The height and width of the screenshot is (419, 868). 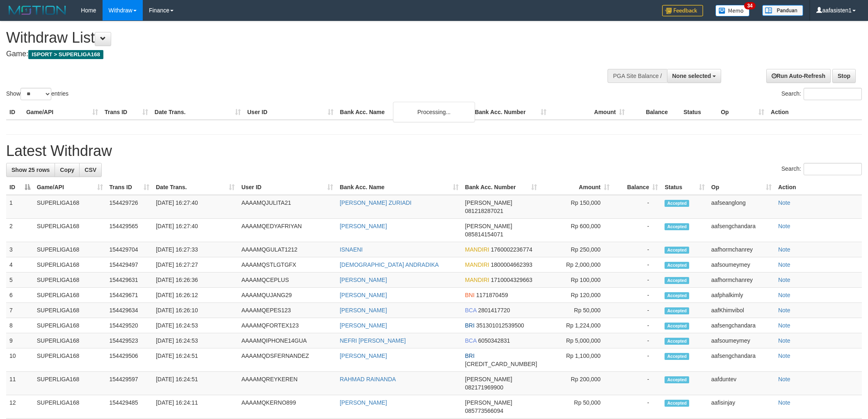 What do you see at coordinates (843, 76) in the screenshot?
I see `a: Stop` at bounding box center [843, 76].